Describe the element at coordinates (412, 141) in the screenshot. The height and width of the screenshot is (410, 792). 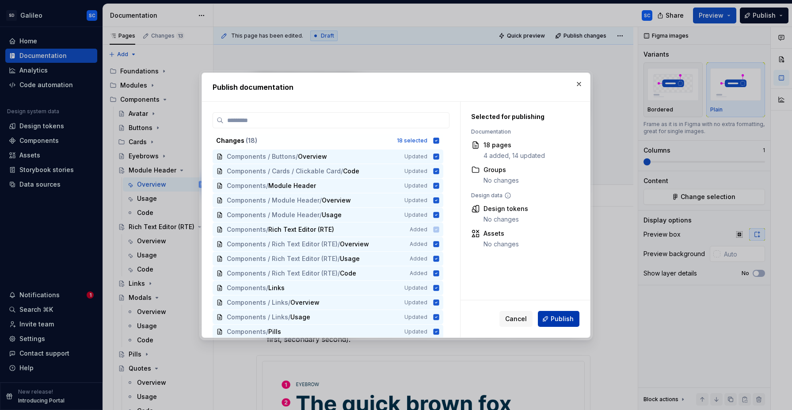
I see `div: 18 selected` at that location.